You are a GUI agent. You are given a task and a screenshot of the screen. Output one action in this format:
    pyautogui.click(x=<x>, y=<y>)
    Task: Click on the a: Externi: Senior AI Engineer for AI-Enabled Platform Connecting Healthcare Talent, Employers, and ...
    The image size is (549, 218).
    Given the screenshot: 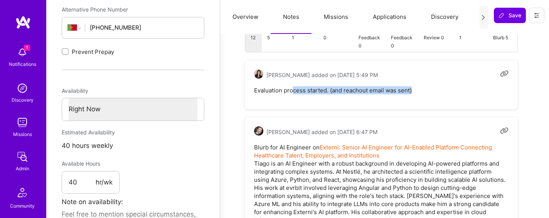 What is the action you would take?
    pyautogui.click(x=373, y=151)
    